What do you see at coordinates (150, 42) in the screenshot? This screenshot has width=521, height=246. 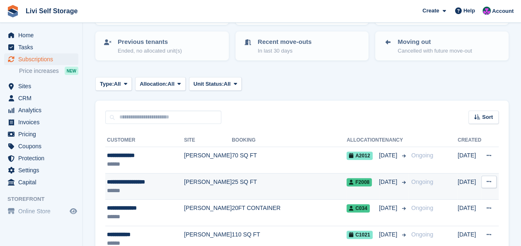 I see `p: Previous tenants` at bounding box center [150, 42].